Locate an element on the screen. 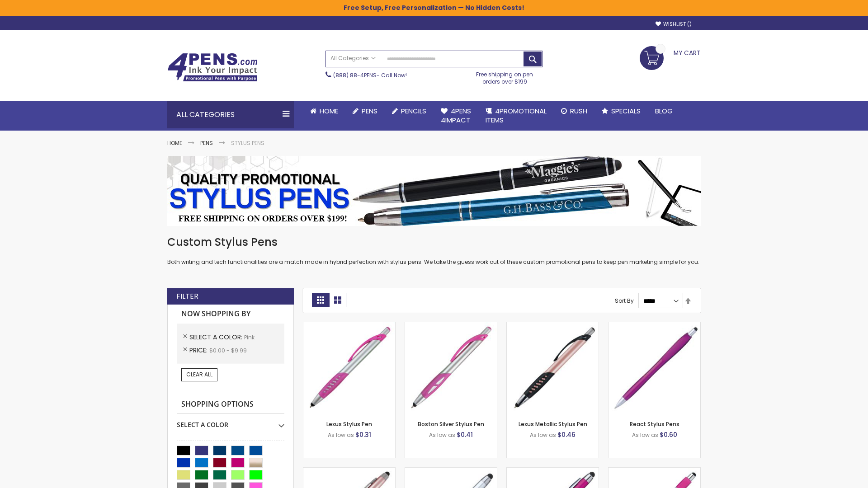  a: Lexus Metallic Stylus Pen-Pink is located at coordinates (552, 325).